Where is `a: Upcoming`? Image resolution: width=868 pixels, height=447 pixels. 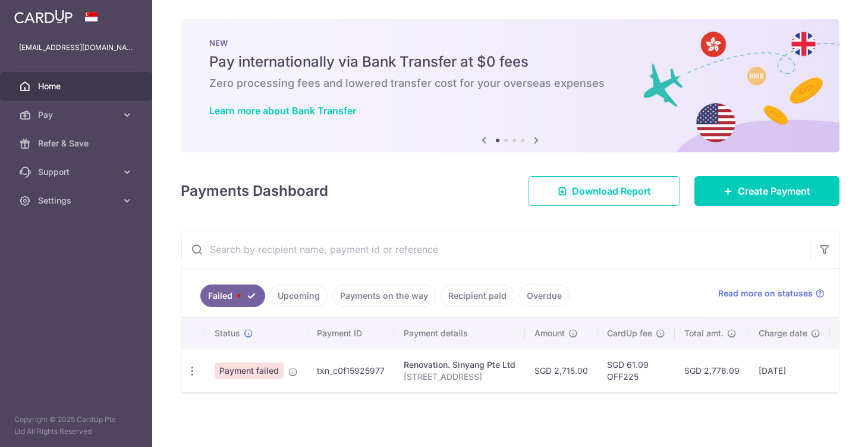
a: Upcoming is located at coordinates (298, 296).